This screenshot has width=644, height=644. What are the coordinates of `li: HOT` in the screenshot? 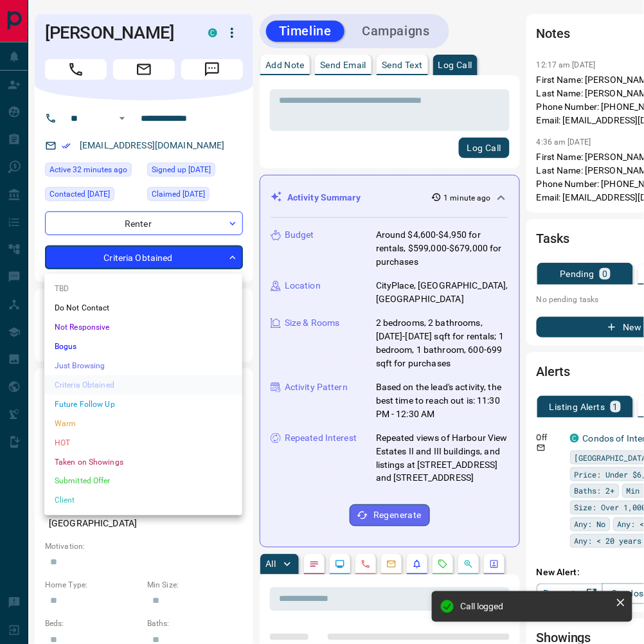 It's located at (144, 443).